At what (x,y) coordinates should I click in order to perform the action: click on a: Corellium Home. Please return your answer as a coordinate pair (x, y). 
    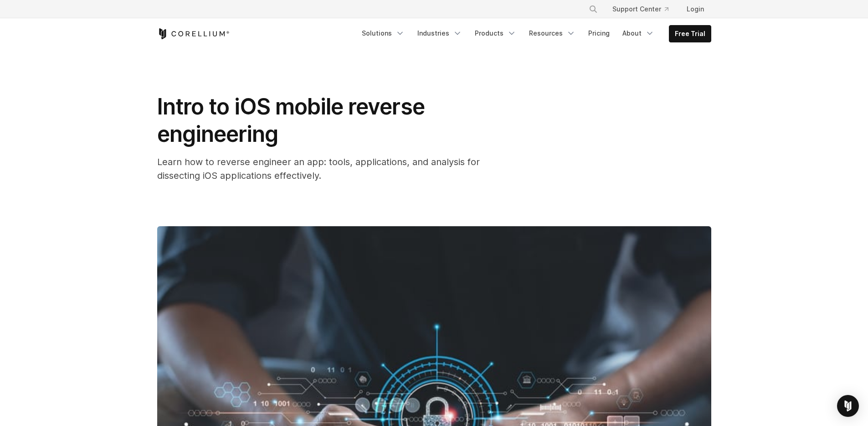
    Looking at the image, I should click on (193, 33).